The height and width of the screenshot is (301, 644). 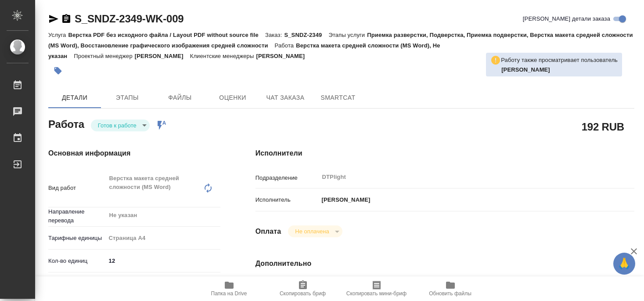 I want to click on button: Скопировать ссылку для ЯМессенджера, so click(x=53, y=19).